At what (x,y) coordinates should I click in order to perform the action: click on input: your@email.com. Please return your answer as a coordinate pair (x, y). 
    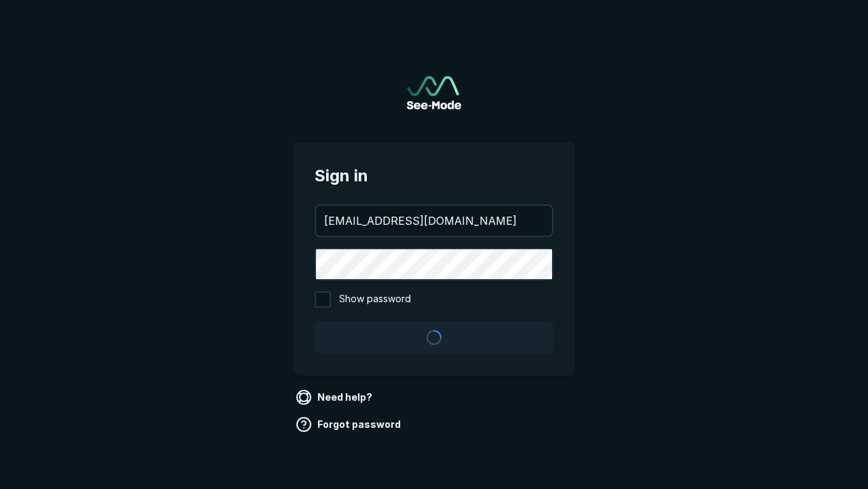
    Looking at the image, I should click on (434, 221).